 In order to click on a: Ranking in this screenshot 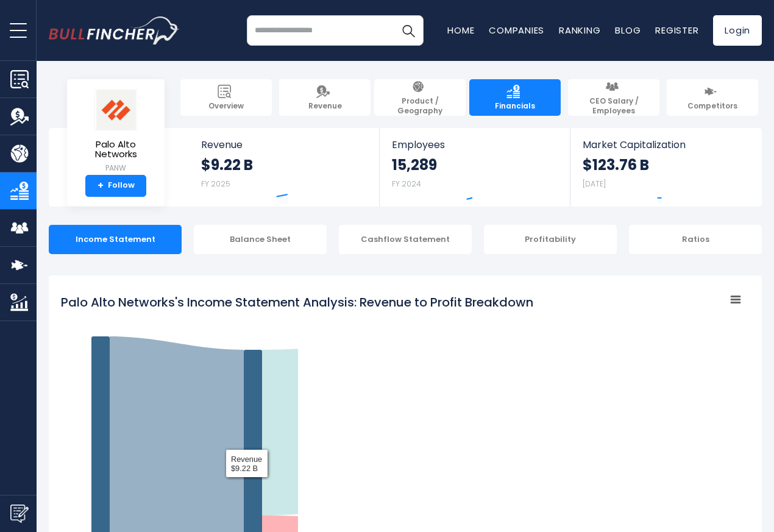, I will do `click(580, 30)`.